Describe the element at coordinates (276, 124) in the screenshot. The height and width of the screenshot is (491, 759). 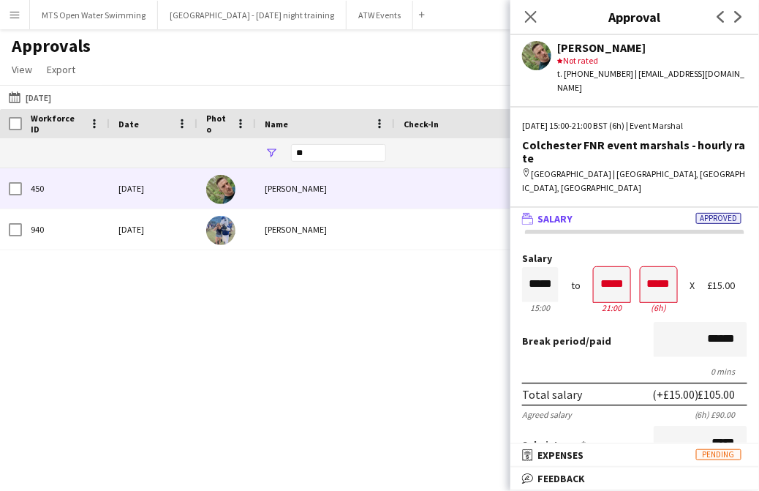
I see `span: Name` at that location.